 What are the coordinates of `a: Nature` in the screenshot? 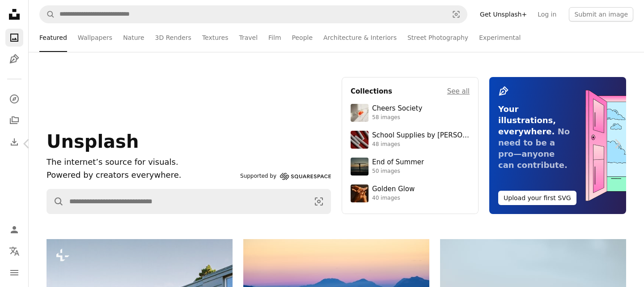 It's located at (133, 37).